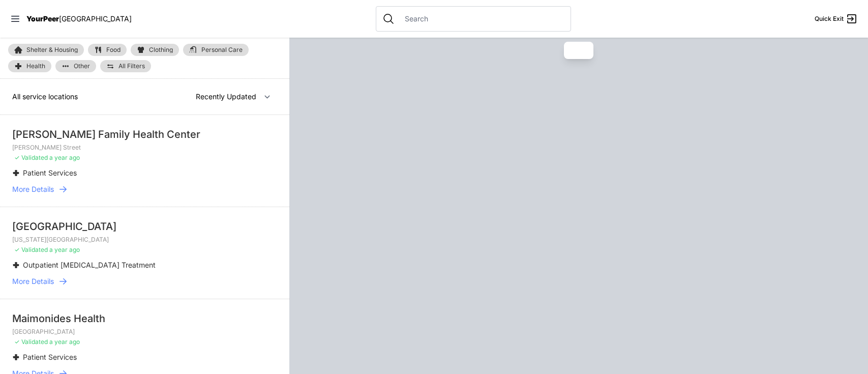 The image size is (868, 374). What do you see at coordinates (43, 18) in the screenshot?
I see `span: YourPeer` at bounding box center [43, 18].